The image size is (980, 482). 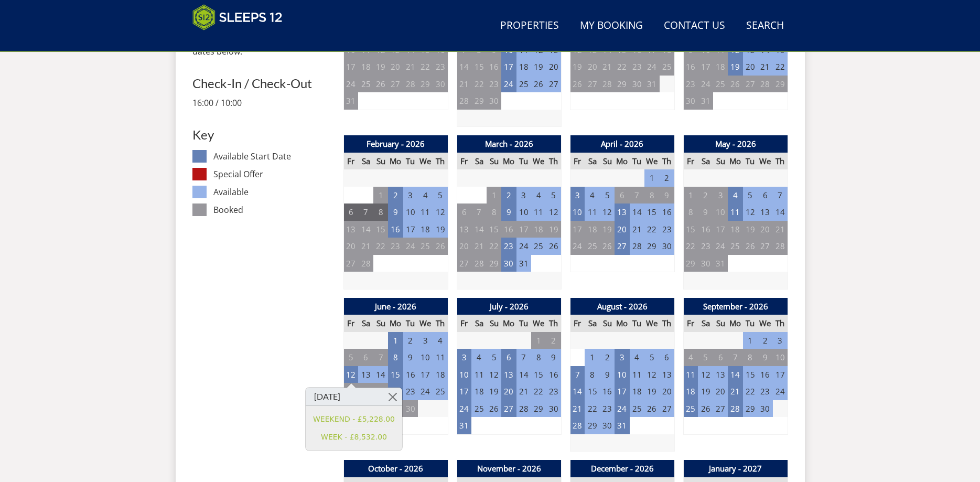 What do you see at coordinates (494, 263) in the screenshot?
I see `td: 29` at bounding box center [494, 263].